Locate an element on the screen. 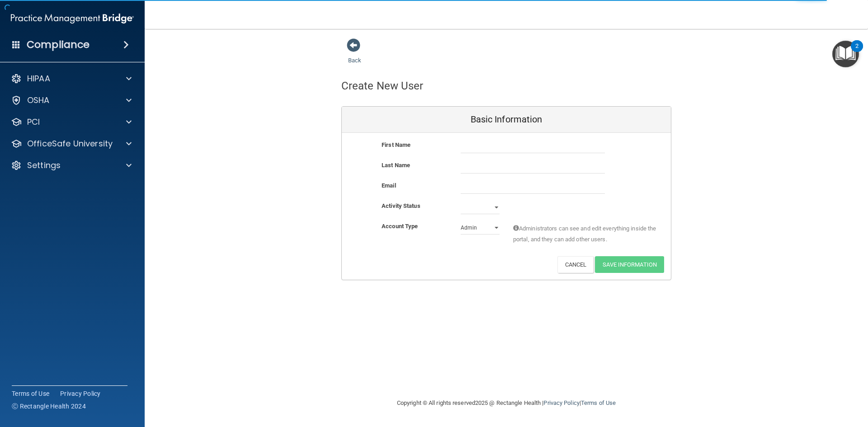  div: 2 is located at coordinates (857, 52).